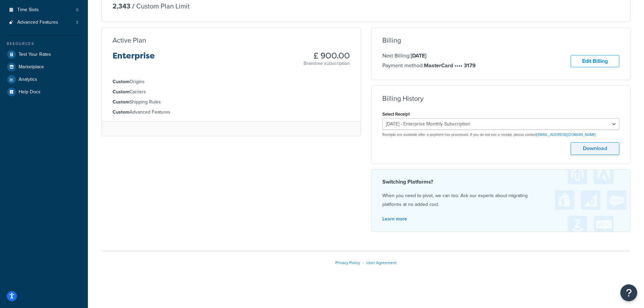  I want to click on h3: Enterprise, so click(134, 59).